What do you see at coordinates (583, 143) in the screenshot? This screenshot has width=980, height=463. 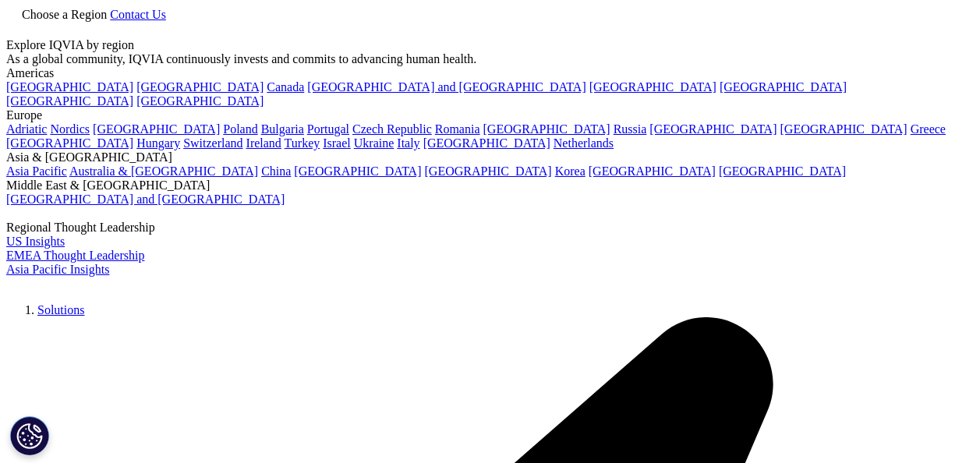 I see `a: Netherlands` at bounding box center [583, 143].